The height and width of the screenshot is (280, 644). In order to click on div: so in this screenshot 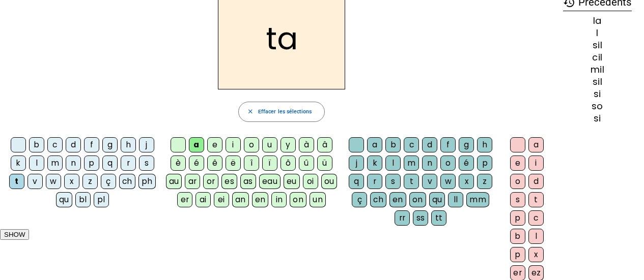, I will do `click(597, 106)`.